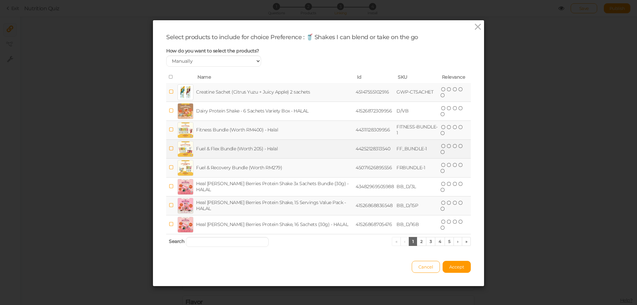 Image resolution: width=637 pixels, height=305 pixels. I want to click on tr: Fuel & Flex Bundle (Worth 205) - Halal 44252128313540 FF_BUNDLE-1, so click(319, 149).